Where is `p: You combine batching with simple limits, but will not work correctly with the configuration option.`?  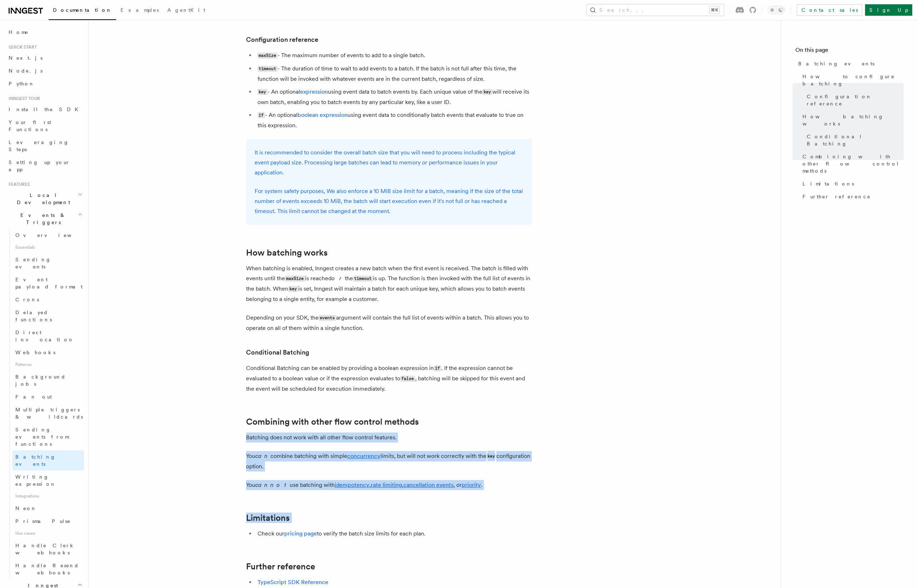
p: You combine batching with simple limits, but will not work correctly with the configuration option. is located at coordinates (389, 461).